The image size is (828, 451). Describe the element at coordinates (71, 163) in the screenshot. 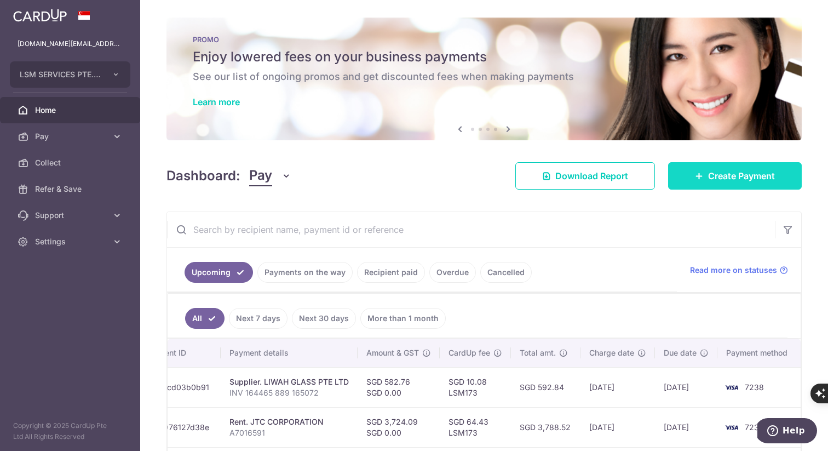

I see `span: Collect` at that location.